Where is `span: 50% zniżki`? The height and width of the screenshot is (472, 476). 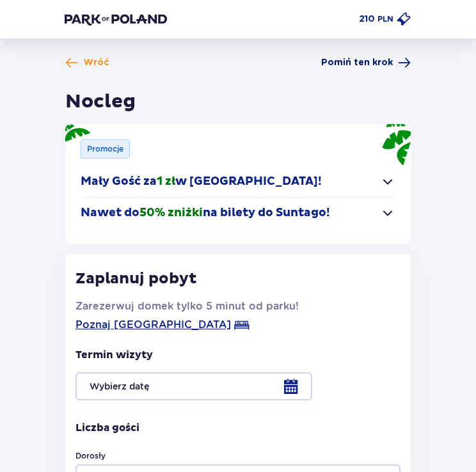
span: 50% zniżki is located at coordinates (171, 212).